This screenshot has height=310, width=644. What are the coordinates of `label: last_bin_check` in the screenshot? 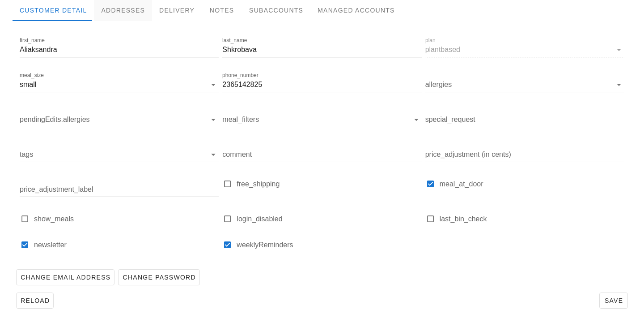 It's located at (532, 219).